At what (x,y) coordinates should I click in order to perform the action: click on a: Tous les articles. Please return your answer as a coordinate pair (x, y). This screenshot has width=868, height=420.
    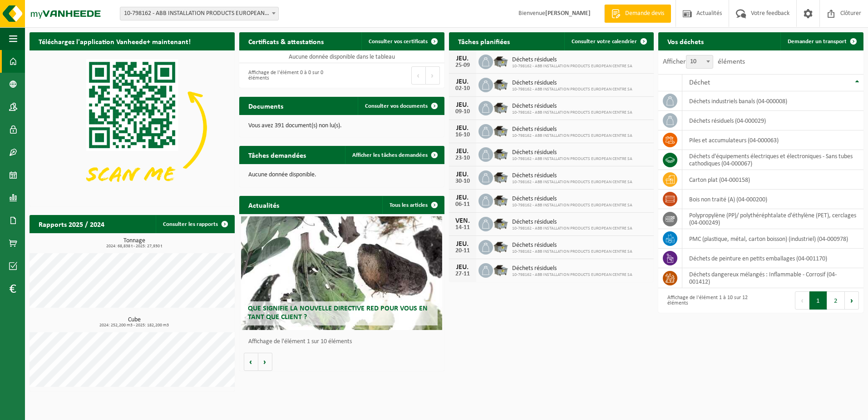
    Looking at the image, I should click on (413, 205).